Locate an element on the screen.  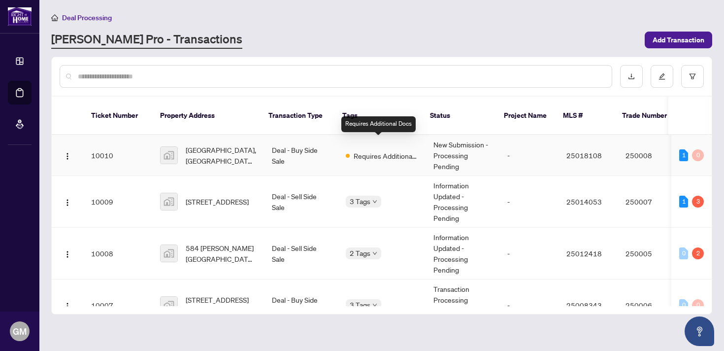
button: filter is located at coordinates (693, 76).